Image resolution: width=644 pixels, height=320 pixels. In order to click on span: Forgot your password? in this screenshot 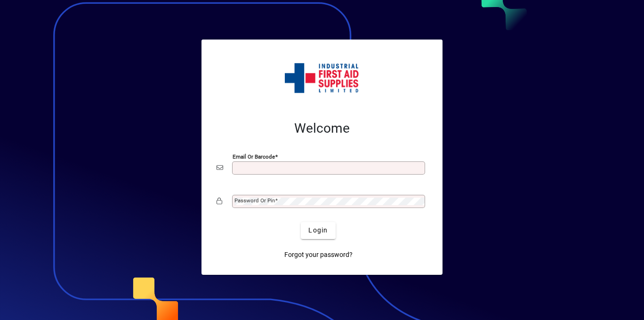, I will do `click(318, 255)`.